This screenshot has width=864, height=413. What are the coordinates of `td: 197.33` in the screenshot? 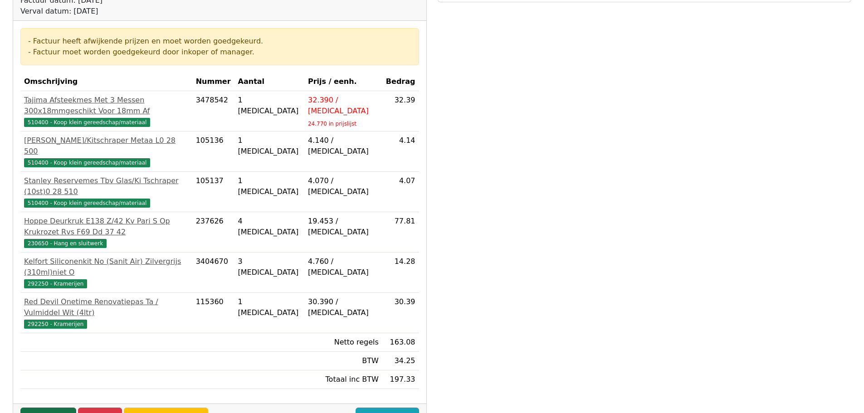 It's located at (401, 380).